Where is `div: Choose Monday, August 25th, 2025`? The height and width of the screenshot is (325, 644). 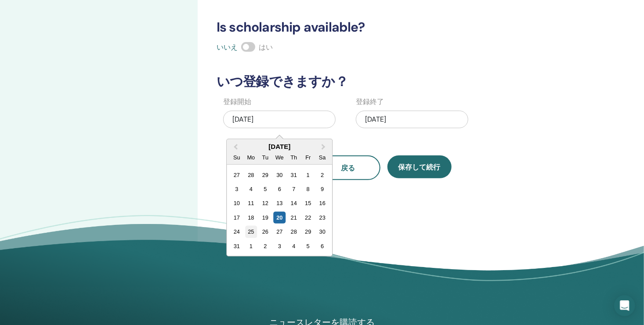 div: Choose Monday, August 25th, 2025 is located at coordinates (251, 232).